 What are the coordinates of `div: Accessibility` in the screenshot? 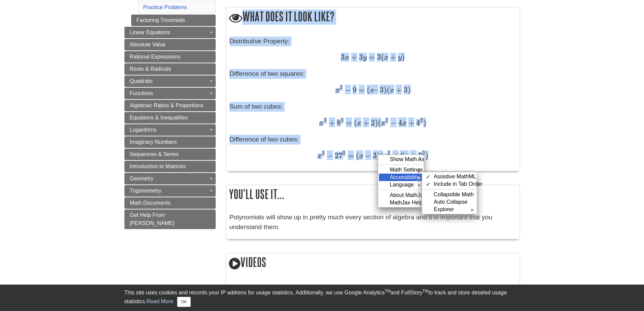 It's located at (401, 177).